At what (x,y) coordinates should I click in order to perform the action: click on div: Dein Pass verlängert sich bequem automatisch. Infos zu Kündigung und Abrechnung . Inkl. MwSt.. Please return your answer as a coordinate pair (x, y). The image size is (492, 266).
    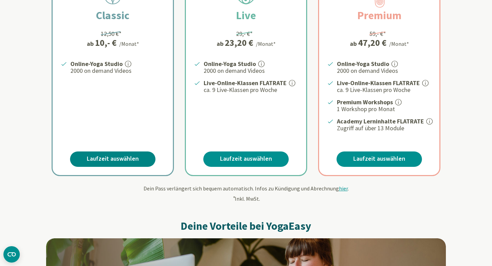
    Looking at the image, I should click on (246, 194).